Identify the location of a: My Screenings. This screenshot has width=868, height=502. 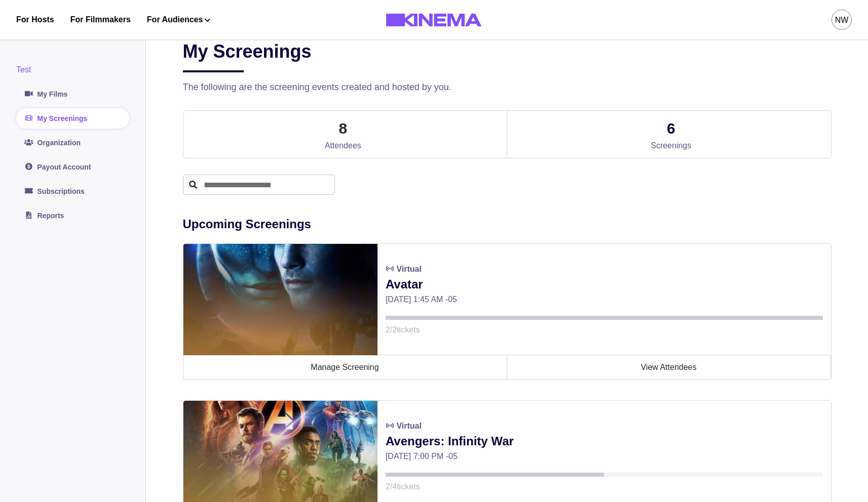
(73, 119).